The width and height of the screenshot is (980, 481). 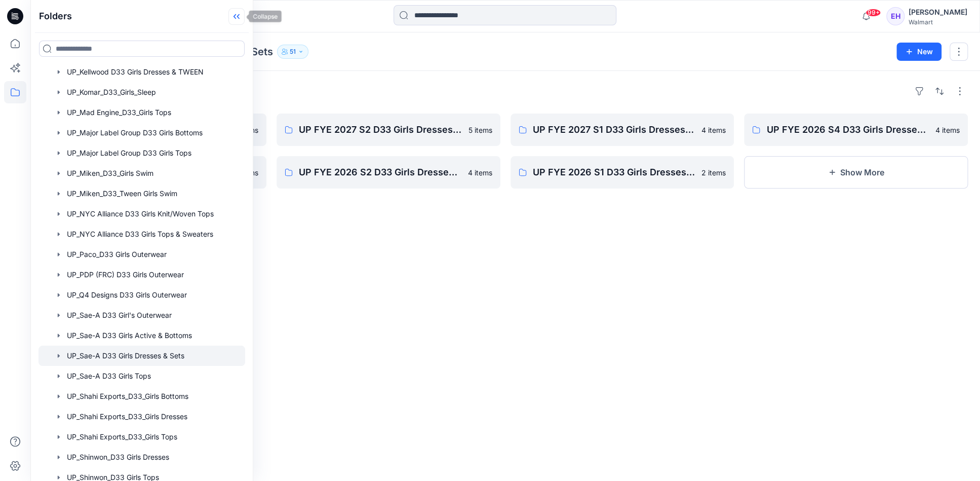 What do you see at coordinates (848, 130) in the screenshot?
I see `p: UP FYE 2026 S4 D33 Girls Dresses Sae-A` at bounding box center [848, 130].